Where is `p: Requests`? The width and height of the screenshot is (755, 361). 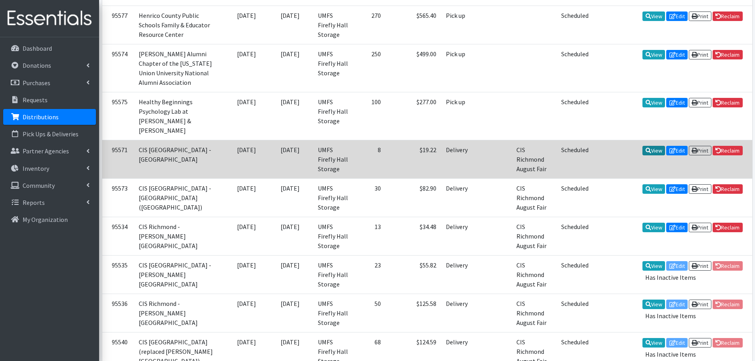
p: Requests is located at coordinates (35, 100).